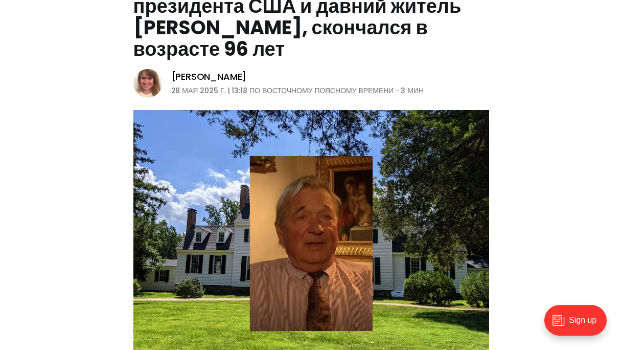 This screenshot has height=350, width=622. Describe the element at coordinates (148, 83) in the screenshot. I see `img: Сара Фогельсонг` at that location.